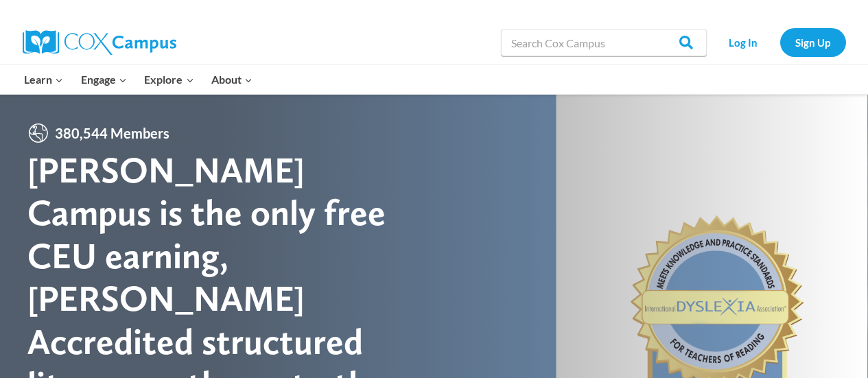 This screenshot has width=868, height=378. I want to click on a: Sign Up, so click(814, 42).